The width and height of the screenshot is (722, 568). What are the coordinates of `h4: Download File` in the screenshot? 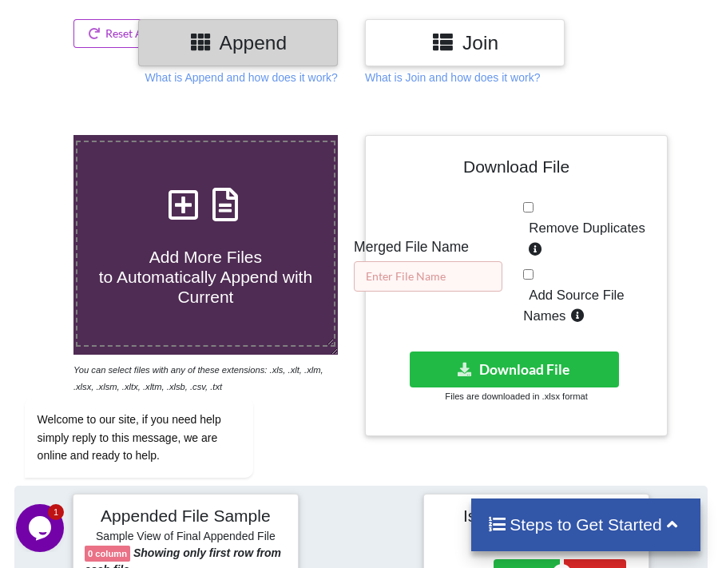 It's located at (516, 169).